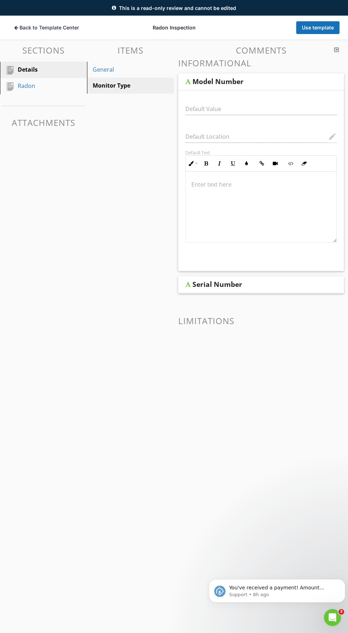 This screenshot has width=348, height=633. Describe the element at coordinates (174, 28) in the screenshot. I see `div: Radon Inspection` at that location.